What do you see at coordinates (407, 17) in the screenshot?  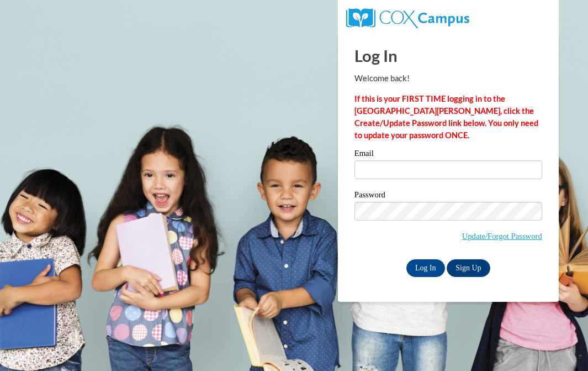 I see `a: COX Campus` at bounding box center [407, 17].